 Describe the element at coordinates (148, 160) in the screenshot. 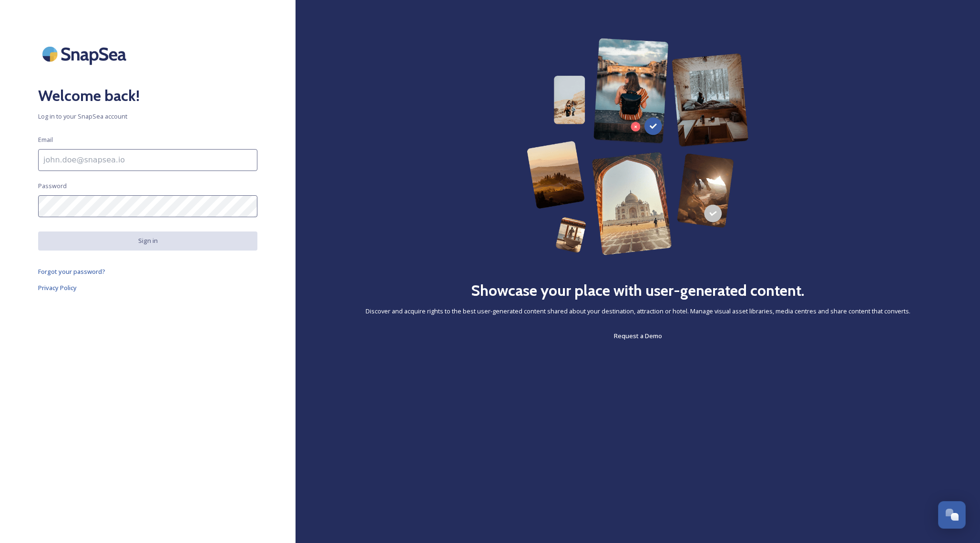

I see `input: john.doe@snapsea.io` at that location.